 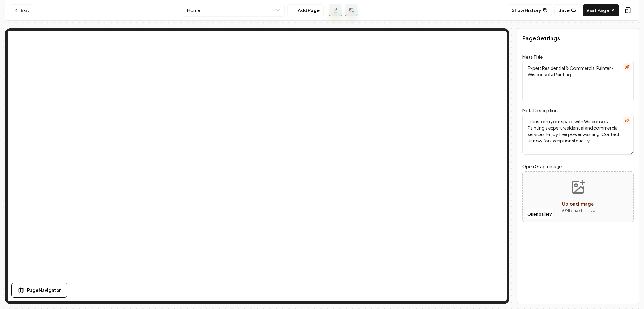 I want to click on button: Page Navigator, so click(x=39, y=290).